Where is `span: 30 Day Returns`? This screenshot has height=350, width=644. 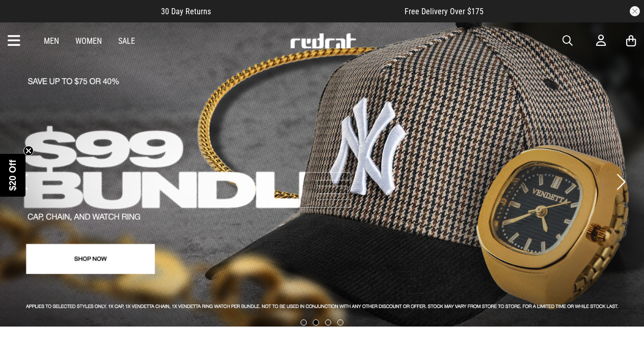 span: 30 Day Returns is located at coordinates (186, 11).